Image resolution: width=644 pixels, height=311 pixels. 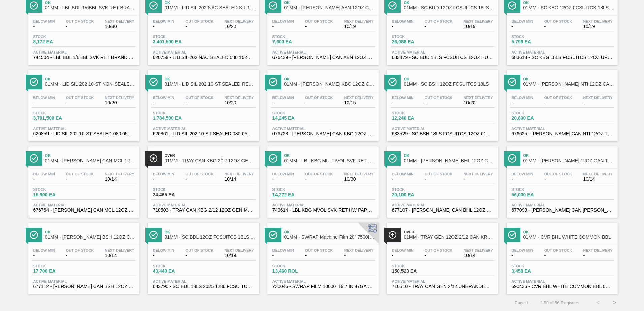 What do you see at coordinates (322, 256) in the screenshot?
I see `a: ÍconeOk01MM - SWRAP Machine Film 20" 7500ft 63 GaugeBelow Min-Out Of Stock-Next Delivery-Stock13,...` at bounding box center [322, 256].